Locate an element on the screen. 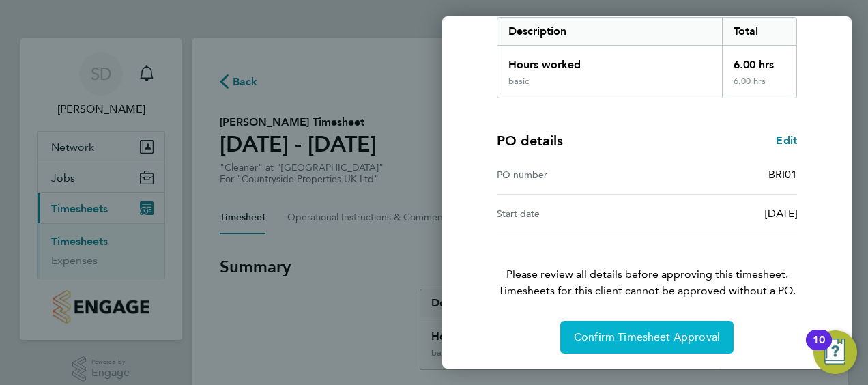 The width and height of the screenshot is (868, 385). button: Open Resource Center, 10 new notifications is located at coordinates (836, 352).